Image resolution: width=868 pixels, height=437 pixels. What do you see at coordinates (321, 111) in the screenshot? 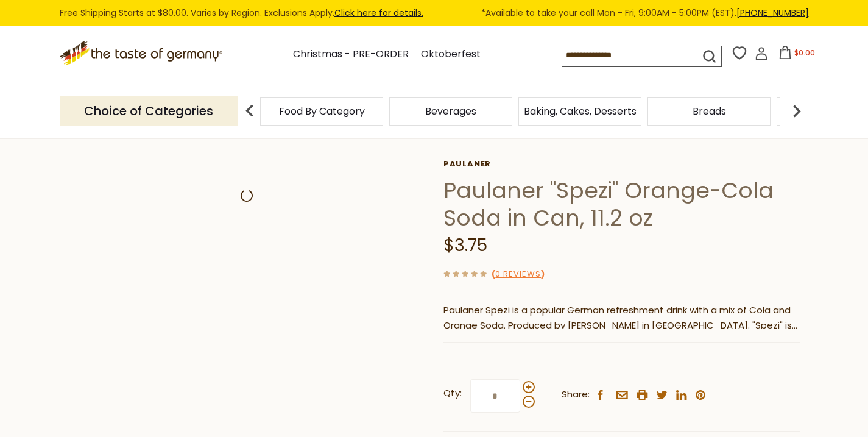
I see `span: Food By Category` at bounding box center [321, 111].